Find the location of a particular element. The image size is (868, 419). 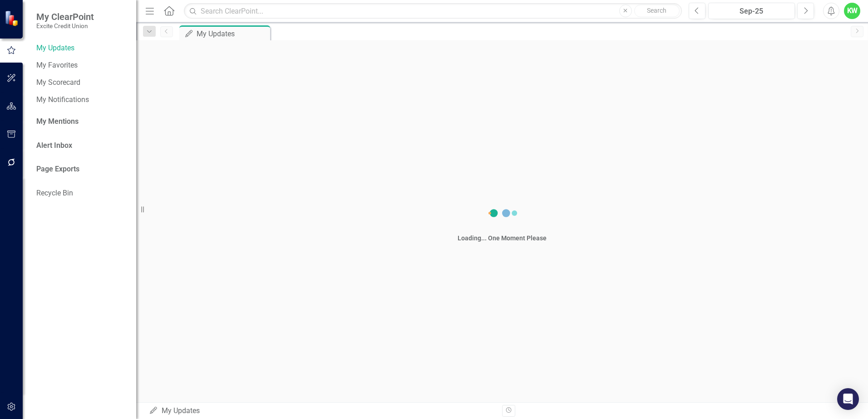

a: My Scorecard is located at coordinates (82, 82).